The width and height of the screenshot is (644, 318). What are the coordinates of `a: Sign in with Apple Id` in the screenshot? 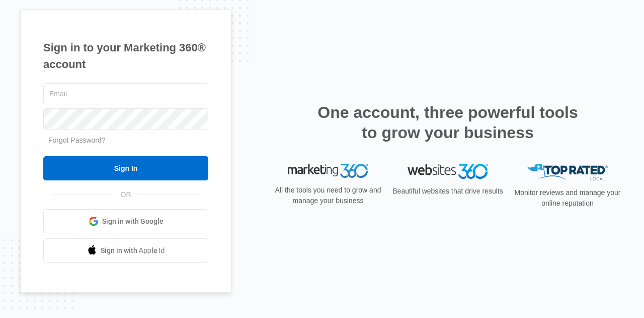 It's located at (126, 250).